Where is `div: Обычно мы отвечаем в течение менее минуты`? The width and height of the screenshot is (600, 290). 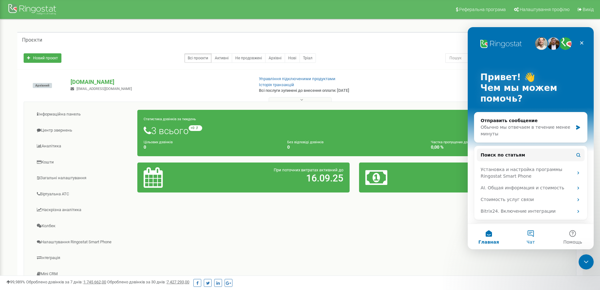 div: Обычно мы отвечаем в течение менее минуты is located at coordinates (59, 103).